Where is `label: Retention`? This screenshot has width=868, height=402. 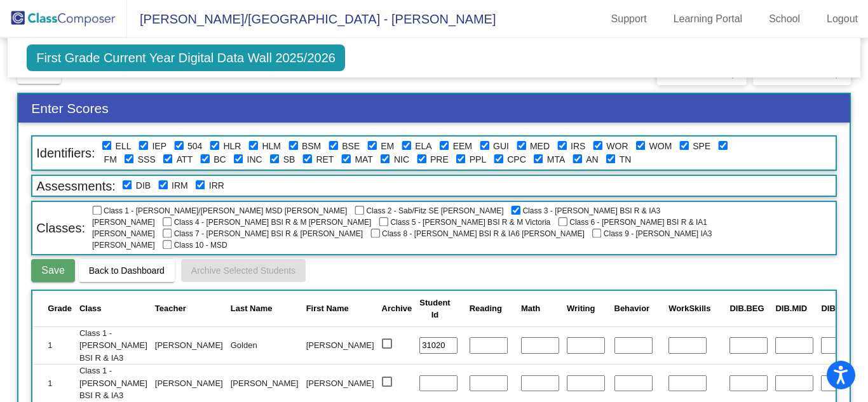 label: Retention is located at coordinates (325, 159).